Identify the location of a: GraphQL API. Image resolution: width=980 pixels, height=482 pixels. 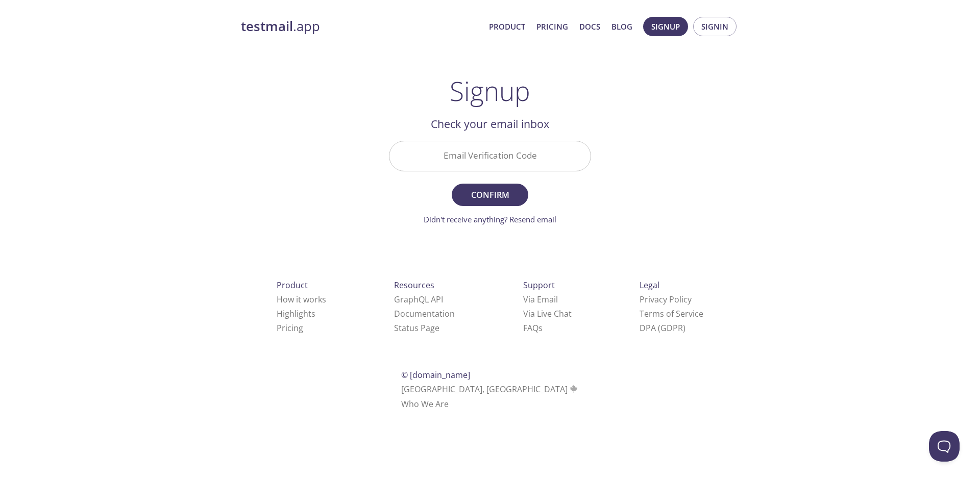
(419, 299).